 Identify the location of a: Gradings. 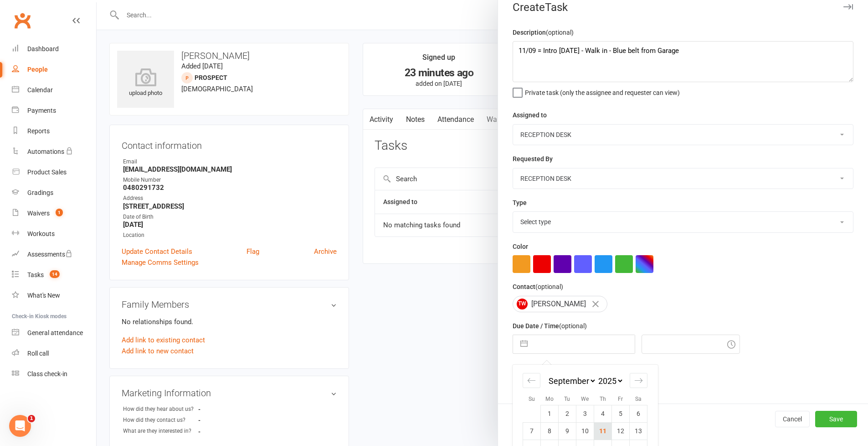
(54, 192).